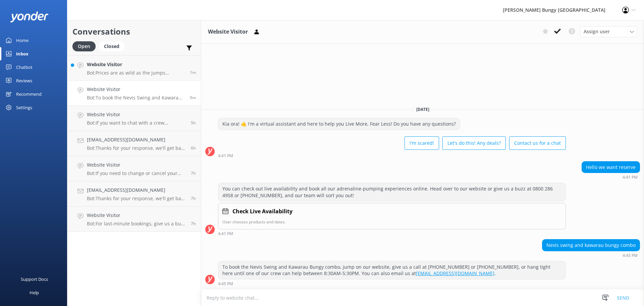 The image size is (644, 306). I want to click on div: Inbox, so click(22, 54).